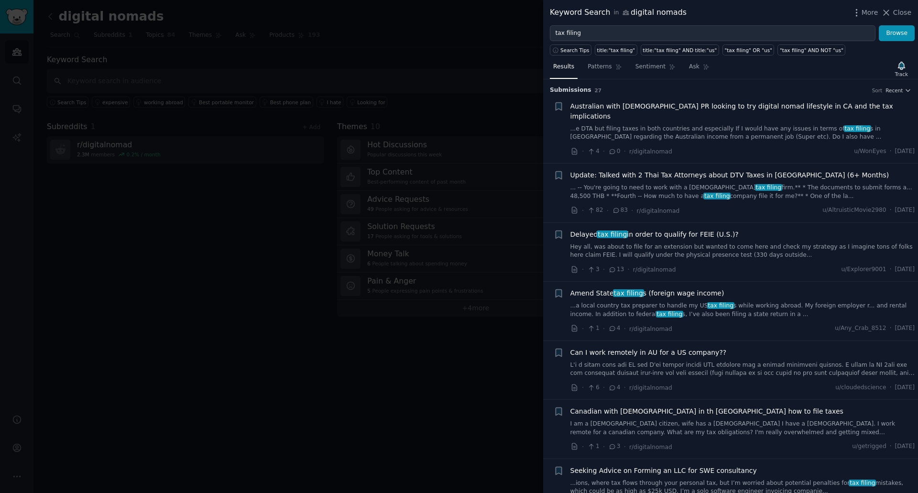 Image resolution: width=918 pixels, height=493 pixels. Describe the element at coordinates (616, 50) in the screenshot. I see `a: title:"tax filing"` at that location.